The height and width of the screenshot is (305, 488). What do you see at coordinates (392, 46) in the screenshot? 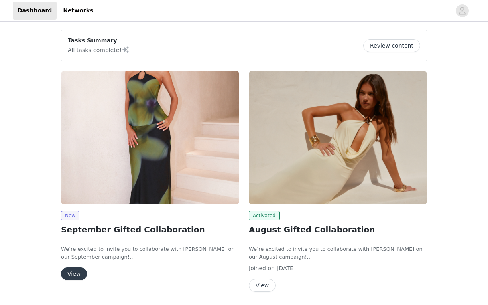
I see `button: Review content` at bounding box center [392, 46].